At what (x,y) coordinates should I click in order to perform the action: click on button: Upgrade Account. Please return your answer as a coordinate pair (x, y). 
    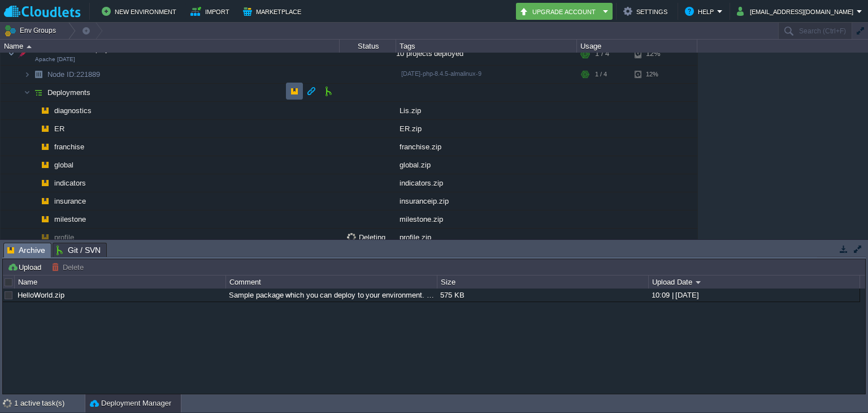
    Looking at the image, I should click on (559, 11).